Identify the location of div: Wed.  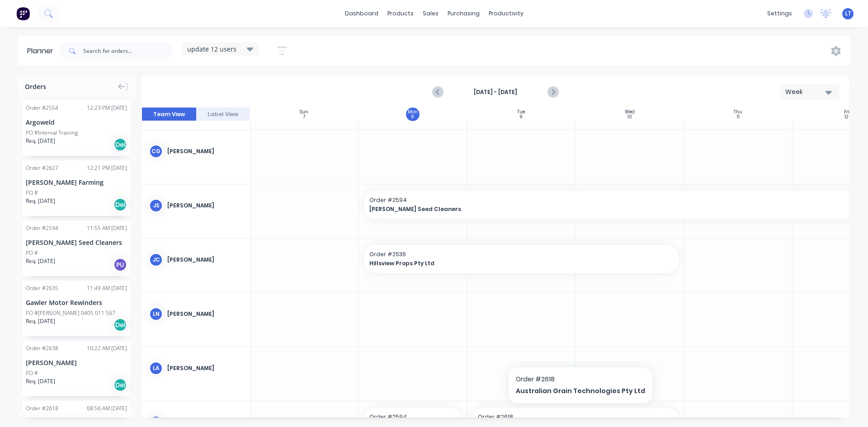
(629, 112).